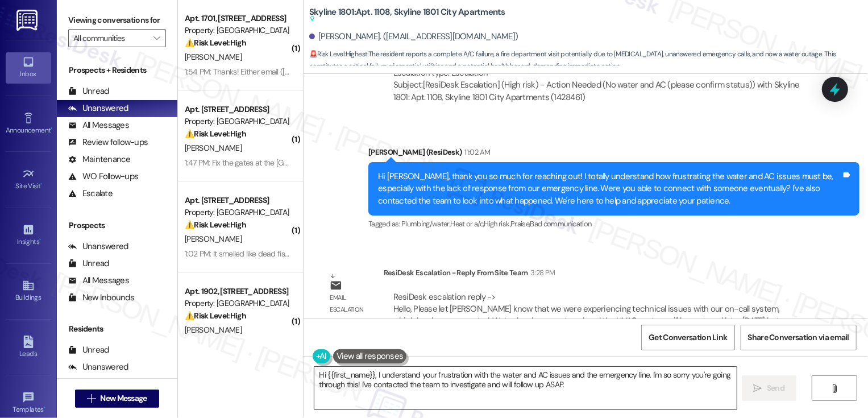 The width and height of the screenshot is (868, 418). Describe the element at coordinates (117, 70) in the screenshot. I see `div: Prospects + Residents` at that location.